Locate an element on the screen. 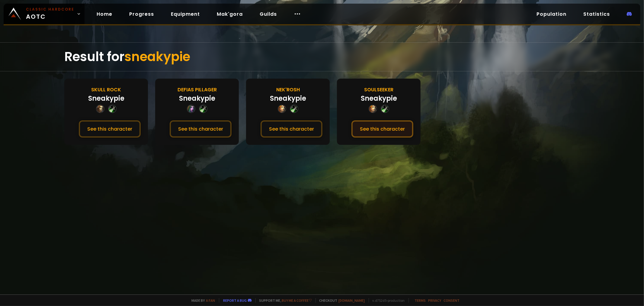 The width and height of the screenshot is (644, 306). a: Population is located at coordinates (551, 14).